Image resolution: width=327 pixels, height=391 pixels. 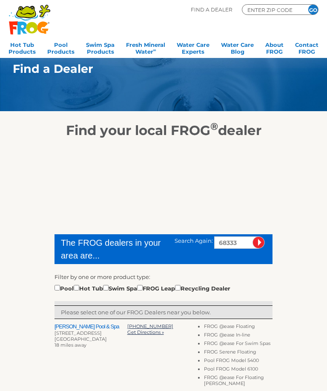 I want to click on p: Please select one of our FROG Dealers near you below., so click(x=164, y=312).